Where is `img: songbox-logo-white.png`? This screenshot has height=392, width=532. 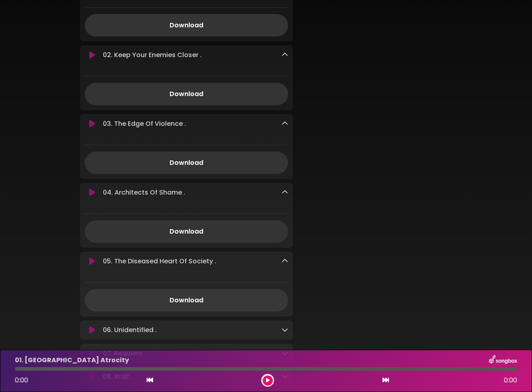 img: songbox-logo-white.png is located at coordinates (503, 360).